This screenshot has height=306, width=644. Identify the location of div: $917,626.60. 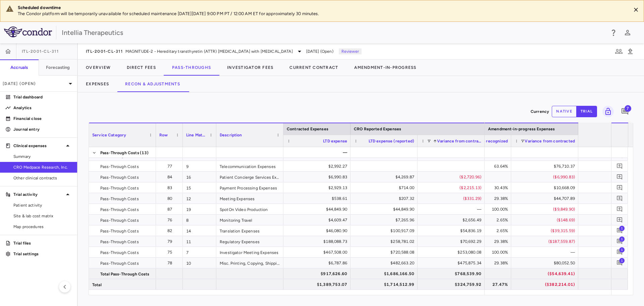
(319, 274).